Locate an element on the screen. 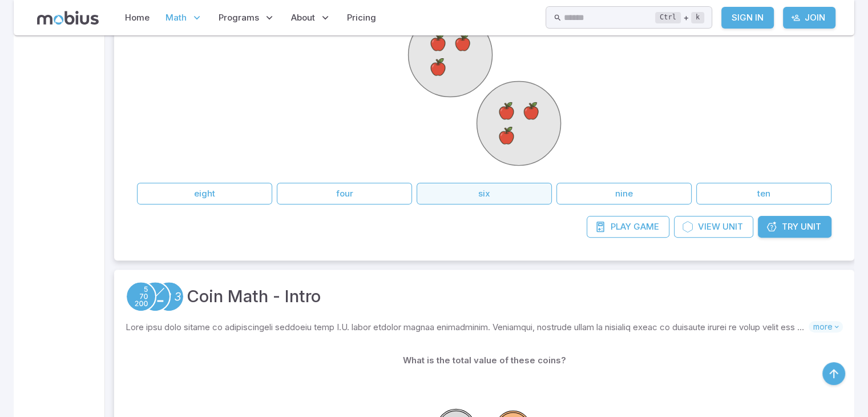 This screenshot has width=868, height=417. a: Home is located at coordinates (137, 18).